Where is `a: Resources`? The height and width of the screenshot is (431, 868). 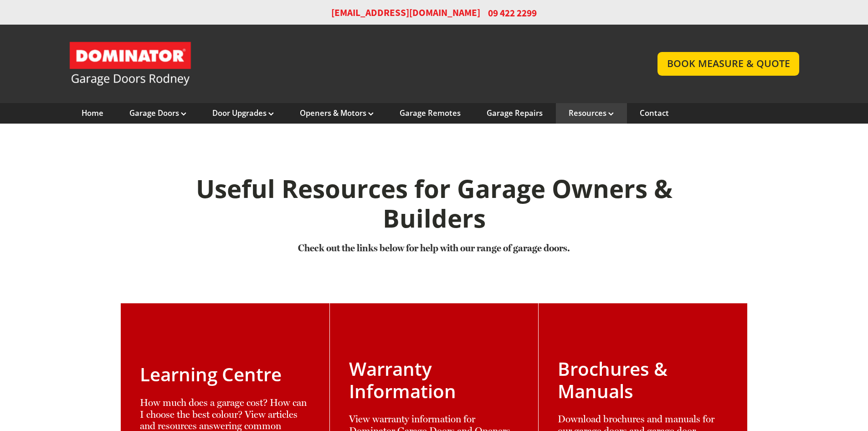
a: Resources is located at coordinates (591, 113).